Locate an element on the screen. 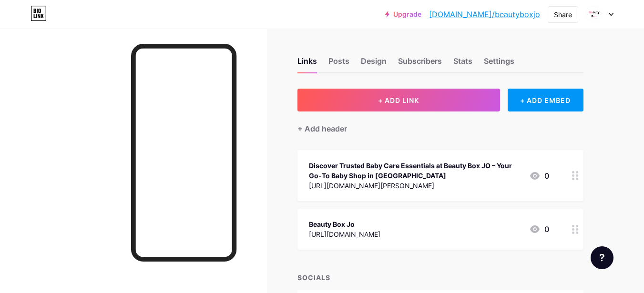  div: Stats is located at coordinates (463, 64).